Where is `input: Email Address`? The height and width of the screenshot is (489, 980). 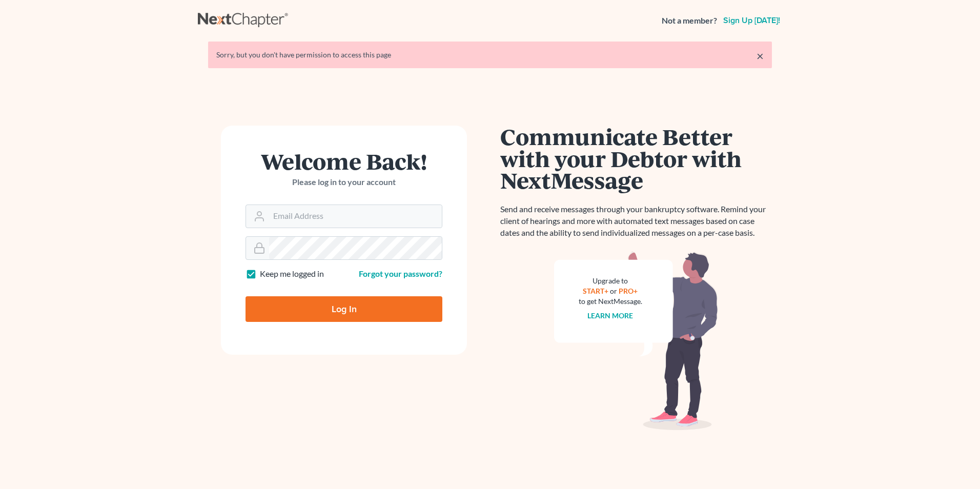 input: Email Address is located at coordinates (355, 216).